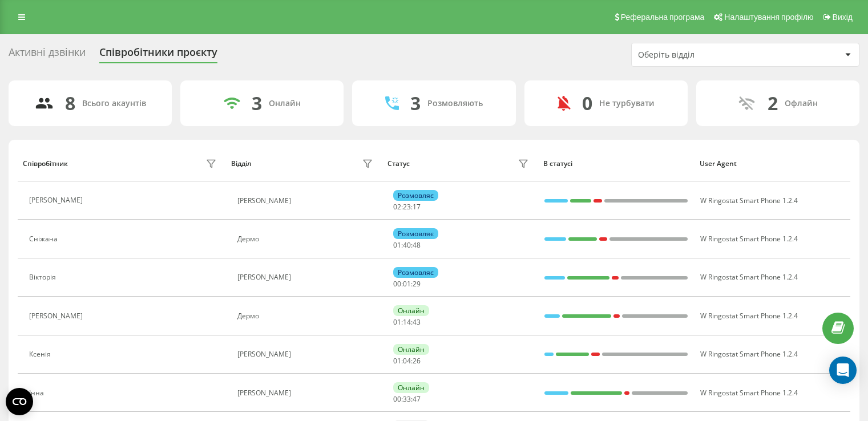 The width and height of the screenshot is (868, 421). What do you see at coordinates (44, 239) in the screenshot?
I see `div: Сніжана` at bounding box center [44, 239].